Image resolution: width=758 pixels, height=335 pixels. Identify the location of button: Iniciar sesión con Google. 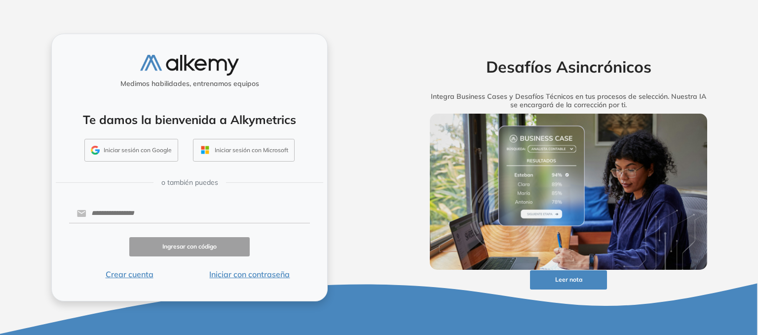
(131, 150).